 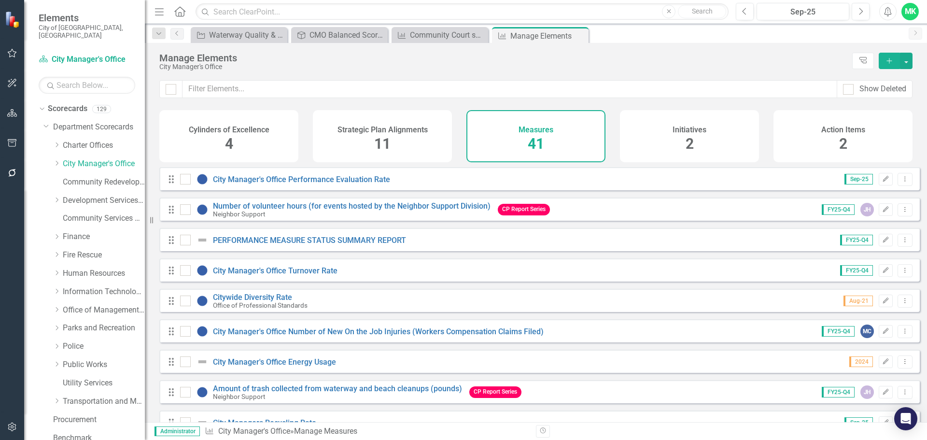 What do you see at coordinates (229, 130) in the screenshot?
I see `h4: Cylinders of Excellence` at bounding box center [229, 130].